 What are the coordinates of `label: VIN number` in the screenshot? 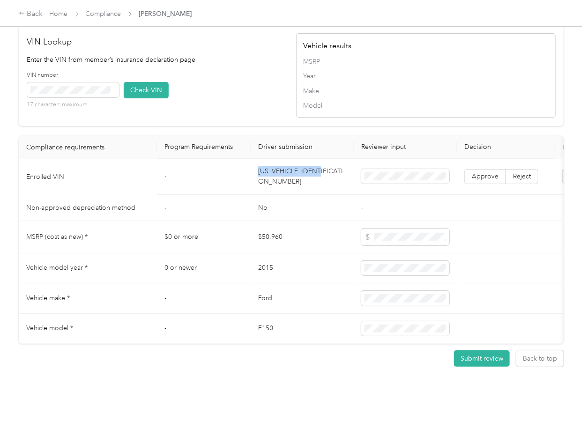 It's located at (73, 75).